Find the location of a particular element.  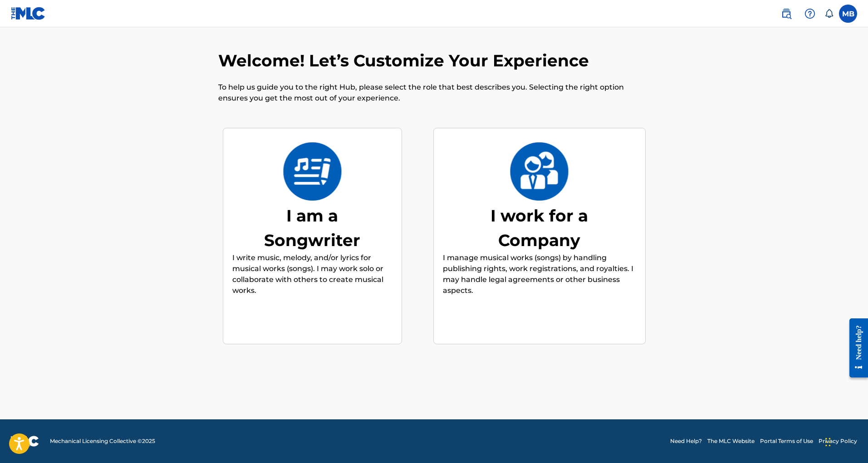

img: help is located at coordinates (810, 14).